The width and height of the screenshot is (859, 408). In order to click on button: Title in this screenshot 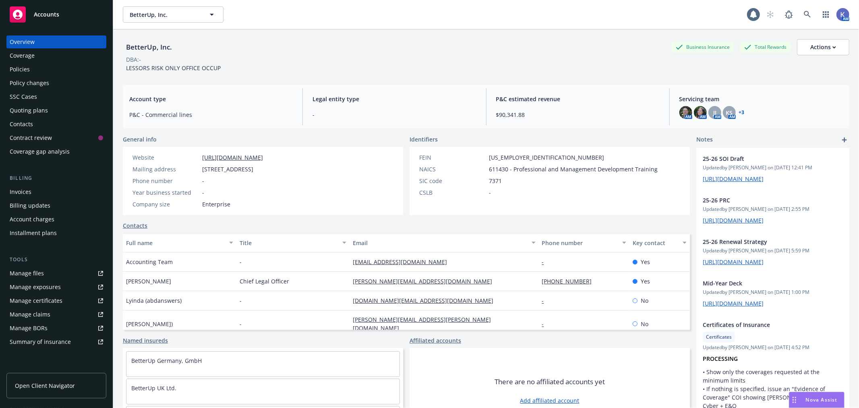, I will do `click(293, 243)`.